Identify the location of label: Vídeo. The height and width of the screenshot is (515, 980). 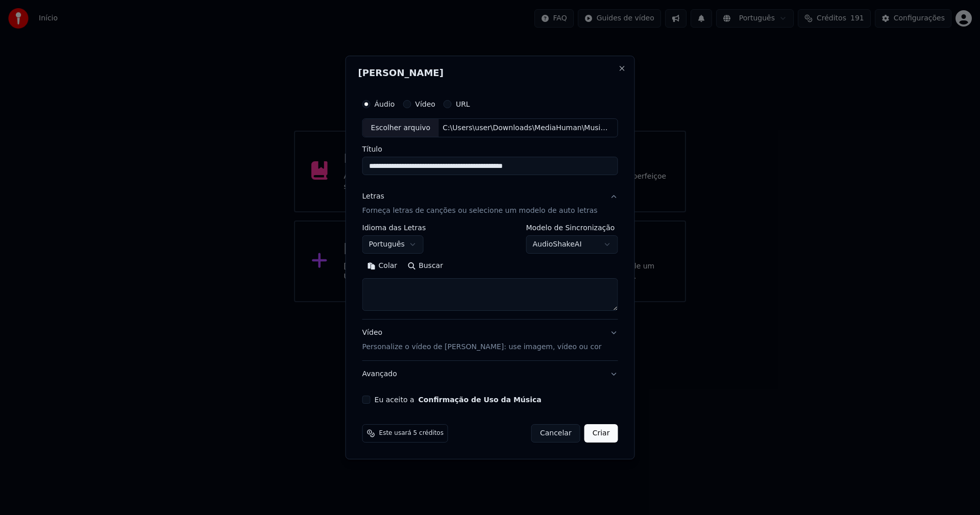
(425, 104).